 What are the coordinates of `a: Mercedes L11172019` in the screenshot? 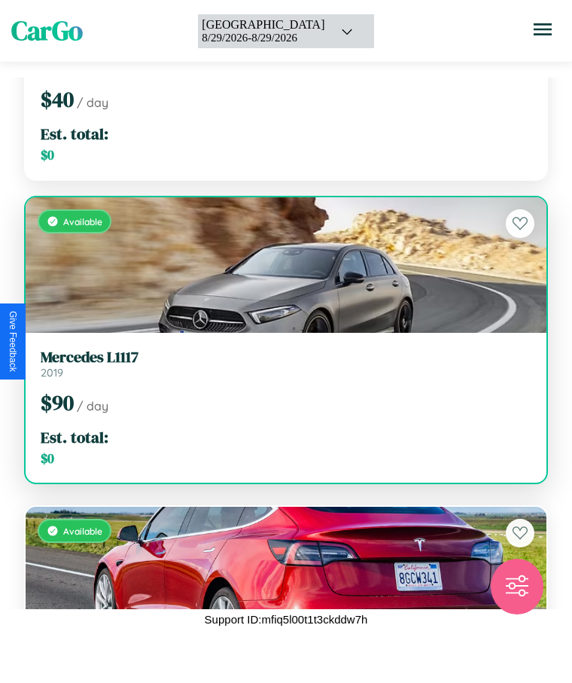 It's located at (286, 363).